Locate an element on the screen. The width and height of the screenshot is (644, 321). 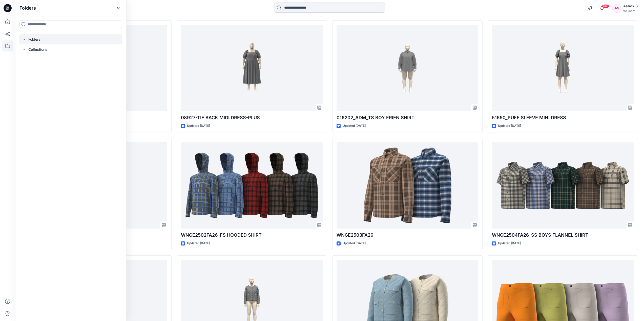
a: 51650_PUFF SLEEVE MINI DRESS is located at coordinates (563, 68).